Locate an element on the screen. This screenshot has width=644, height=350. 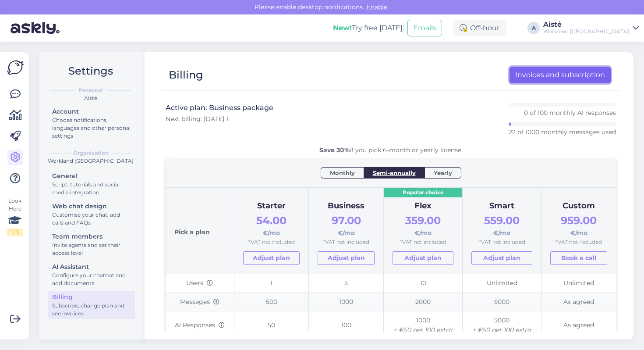
div: AI Assistant is located at coordinates (92, 267).